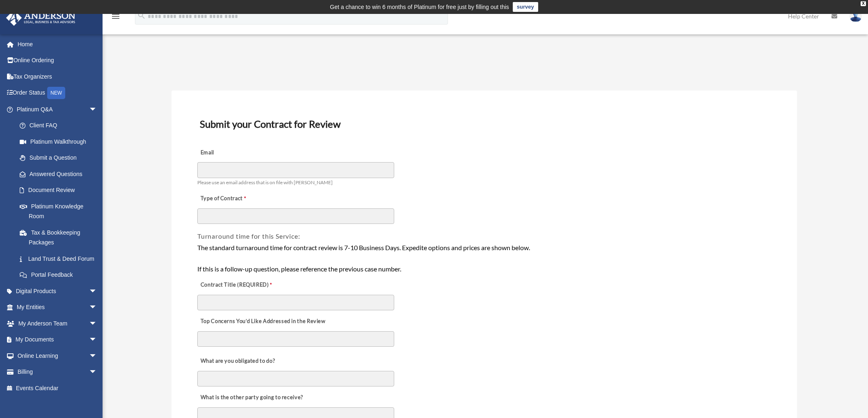 This screenshot has height=418, width=868. What do you see at coordinates (238, 199) in the screenshot?
I see `label: Type of Contract` at bounding box center [238, 199].